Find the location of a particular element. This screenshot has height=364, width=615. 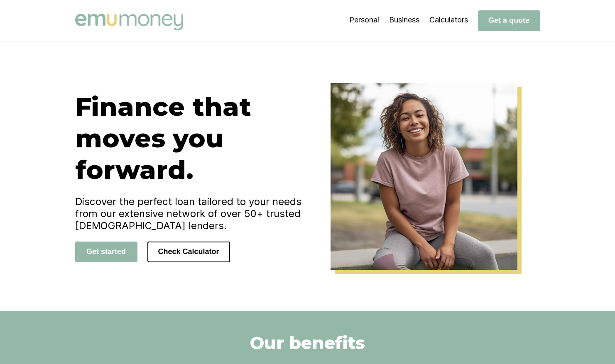

h2: Our benefits is located at coordinates (307, 343).